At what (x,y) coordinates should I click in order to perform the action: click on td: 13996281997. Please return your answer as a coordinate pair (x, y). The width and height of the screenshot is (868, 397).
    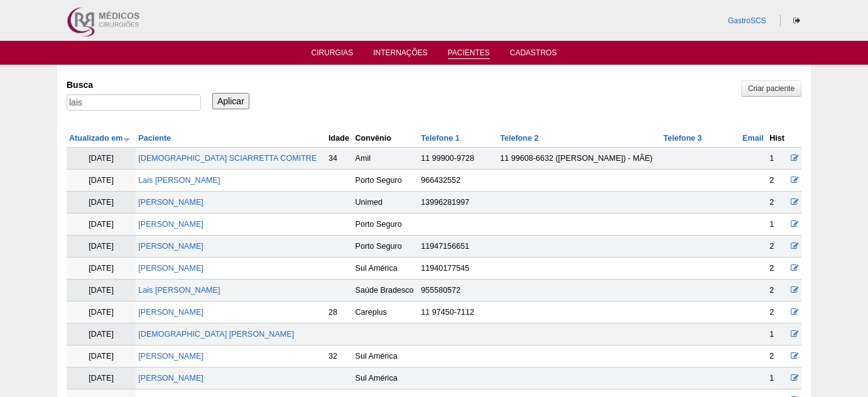
    Looking at the image, I should click on (457, 202).